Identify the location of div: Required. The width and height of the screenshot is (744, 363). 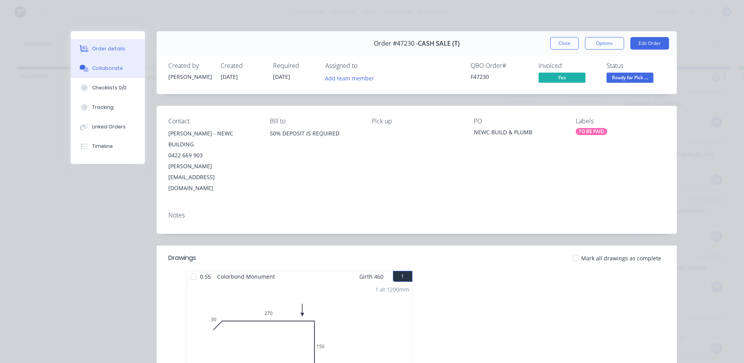
(295, 66).